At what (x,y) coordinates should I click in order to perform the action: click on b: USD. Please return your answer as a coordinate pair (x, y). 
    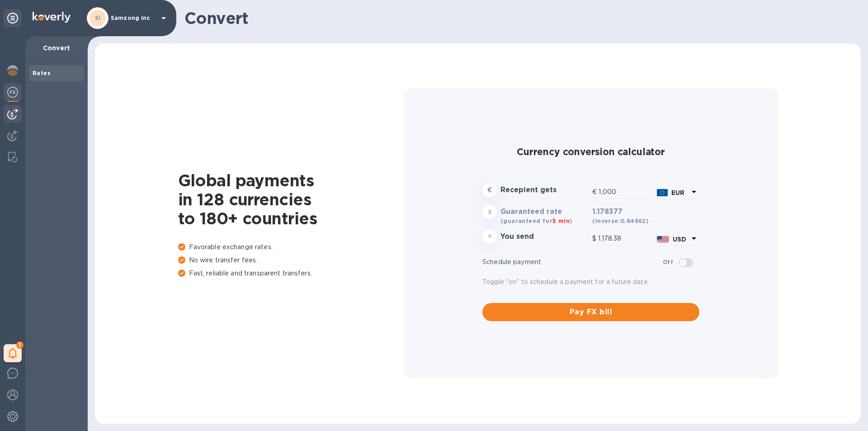
    Looking at the image, I should click on (680, 239).